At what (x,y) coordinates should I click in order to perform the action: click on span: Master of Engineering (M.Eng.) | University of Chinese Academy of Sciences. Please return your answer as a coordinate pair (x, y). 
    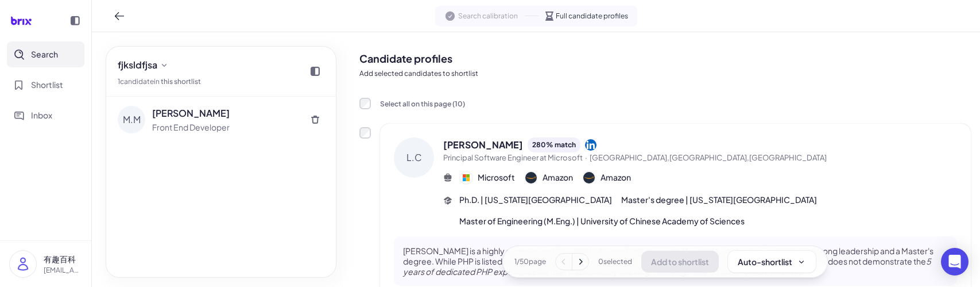
    Looking at the image, I should click on (602, 221).